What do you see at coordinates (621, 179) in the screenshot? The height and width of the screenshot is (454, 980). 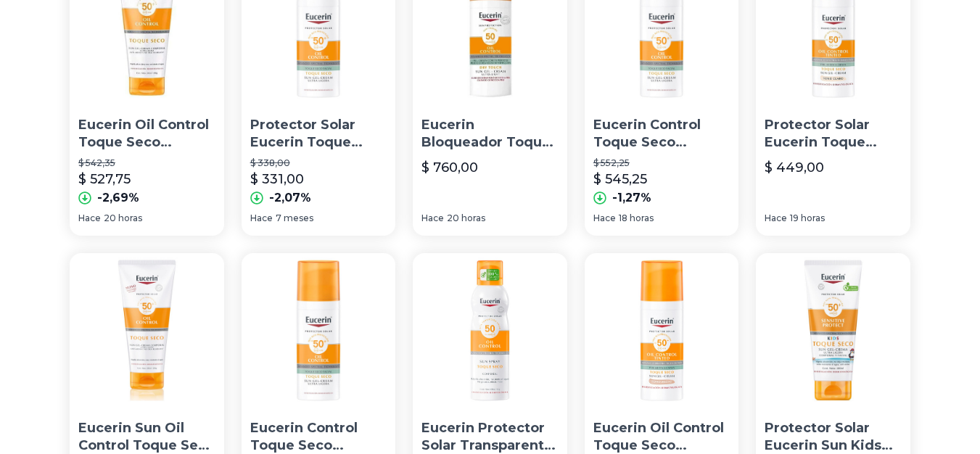 I see `p: $ 545,25` at bounding box center [621, 179].